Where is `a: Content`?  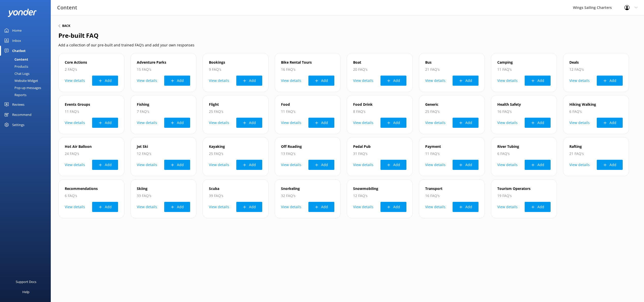 a: Content is located at coordinates (27, 59).